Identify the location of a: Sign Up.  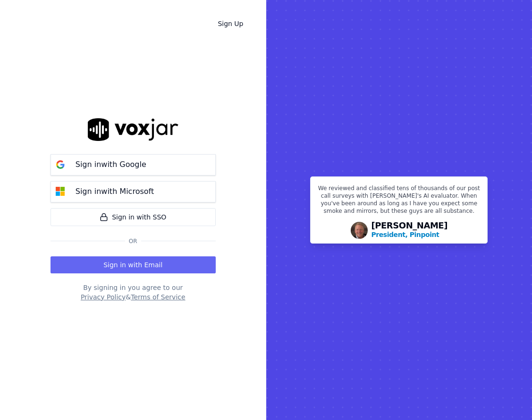
(230, 24).